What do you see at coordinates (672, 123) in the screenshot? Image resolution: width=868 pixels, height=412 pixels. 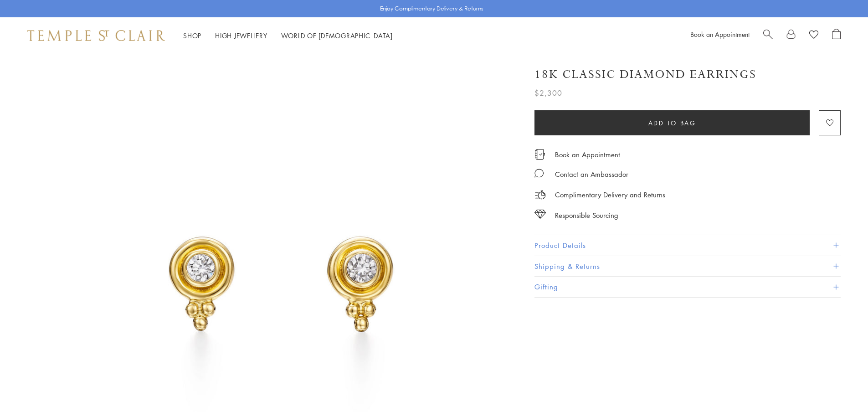 I see `span: Add to bag` at bounding box center [672, 123].